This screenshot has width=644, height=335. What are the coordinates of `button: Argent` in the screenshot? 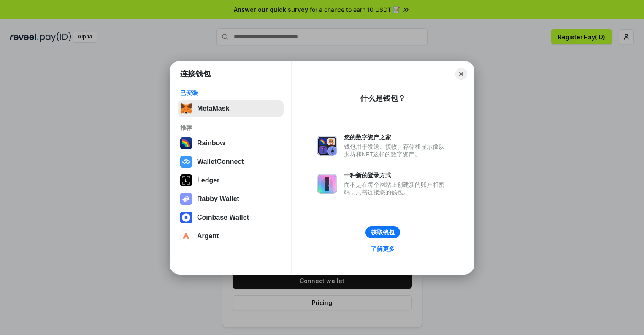 It's located at (231, 236).